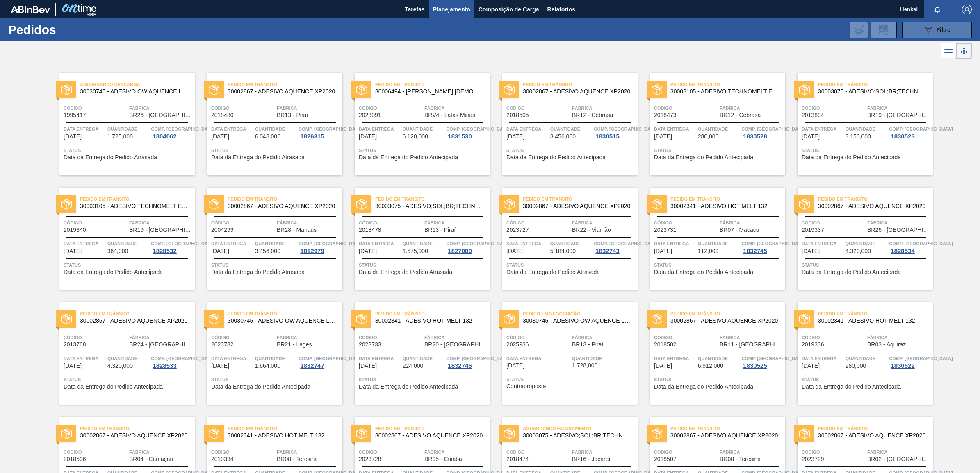 Image resolution: width=980 pixels, height=473 pixels. I want to click on span: BR07 - Macacu, so click(740, 230).